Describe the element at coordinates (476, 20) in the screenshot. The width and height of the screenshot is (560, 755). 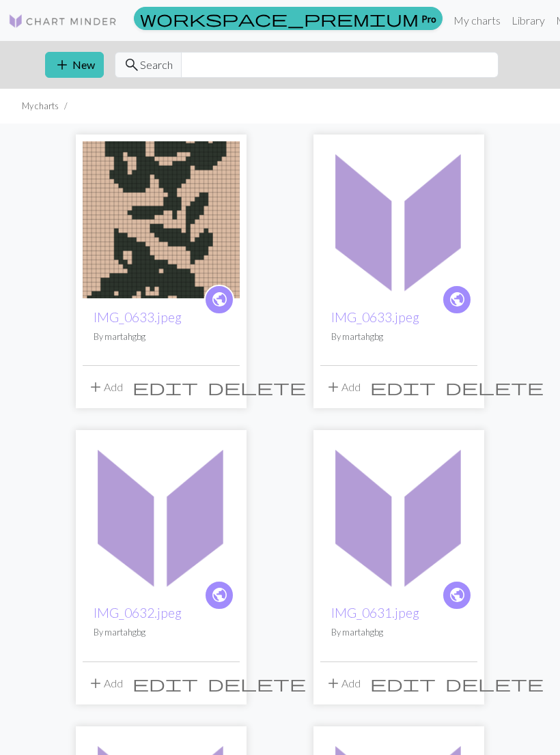
I see `a: My charts` at that location.